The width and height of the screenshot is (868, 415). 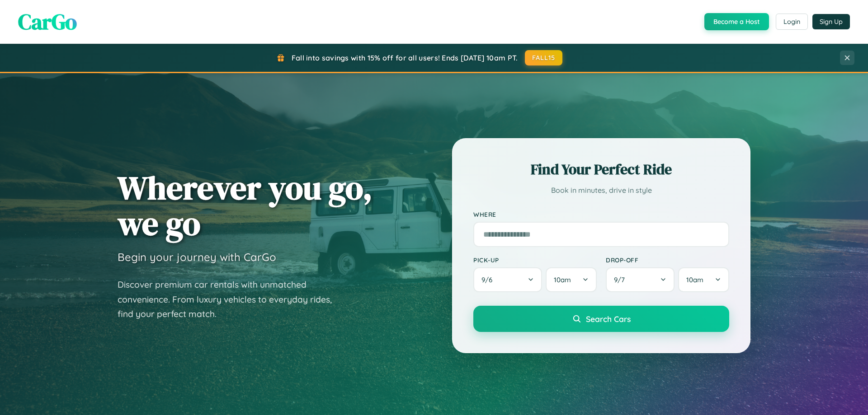 What do you see at coordinates (736, 22) in the screenshot?
I see `button: Become a Host` at bounding box center [736, 22].